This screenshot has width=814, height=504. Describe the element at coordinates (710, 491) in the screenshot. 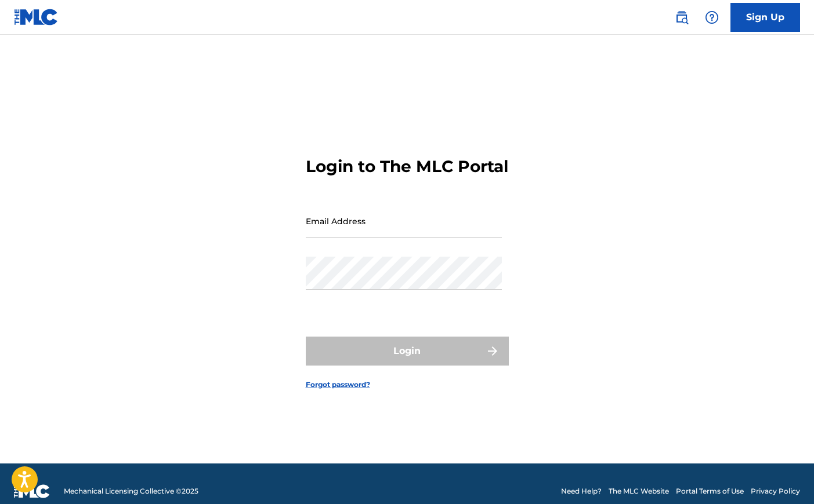

I see `a: Portal Terms of Use` at that location.